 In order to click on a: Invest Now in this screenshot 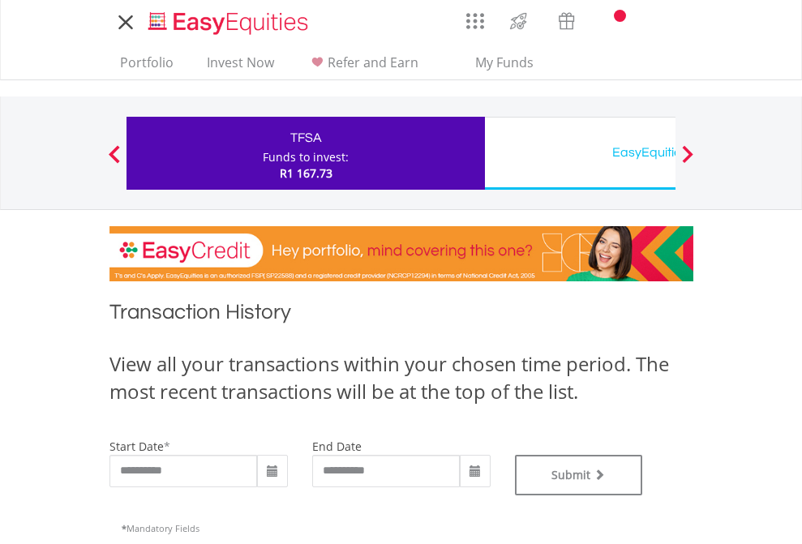, I will do `click(240, 66)`.